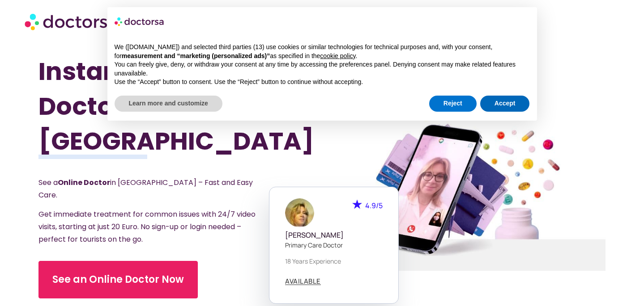 The width and height of the screenshot is (644, 306). I want to click on button: Learn more and customize, so click(168, 103).